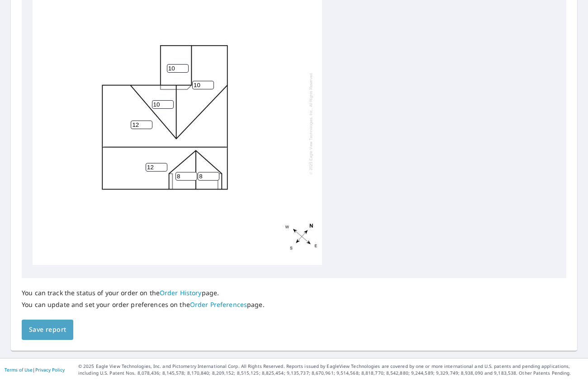  What do you see at coordinates (47, 330) in the screenshot?
I see `span: Save report` at bounding box center [47, 330].